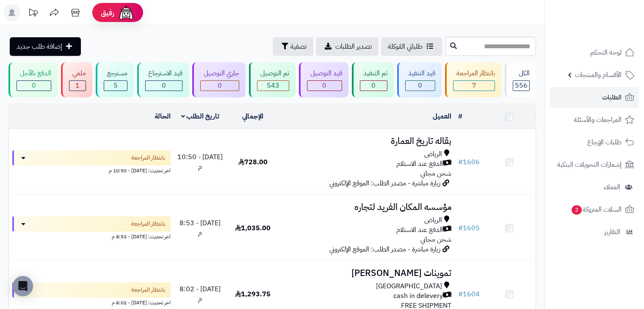 The width and height of the screenshot is (644, 309). What do you see at coordinates (594, 232) in the screenshot?
I see `a: التقارير` at bounding box center [594, 232].